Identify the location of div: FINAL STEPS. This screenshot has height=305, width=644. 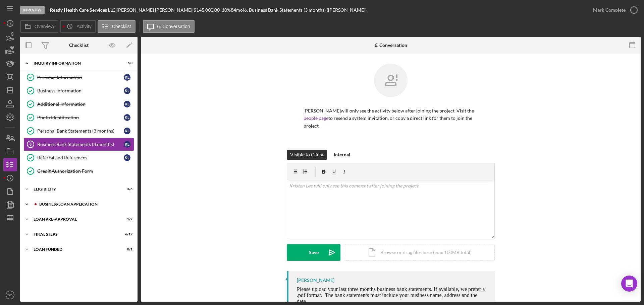
(75, 234).